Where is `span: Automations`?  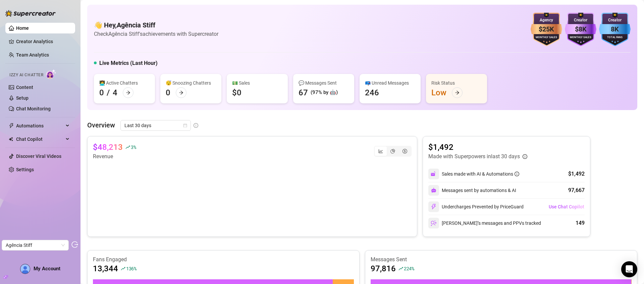 span: Automations is located at coordinates (40, 126).